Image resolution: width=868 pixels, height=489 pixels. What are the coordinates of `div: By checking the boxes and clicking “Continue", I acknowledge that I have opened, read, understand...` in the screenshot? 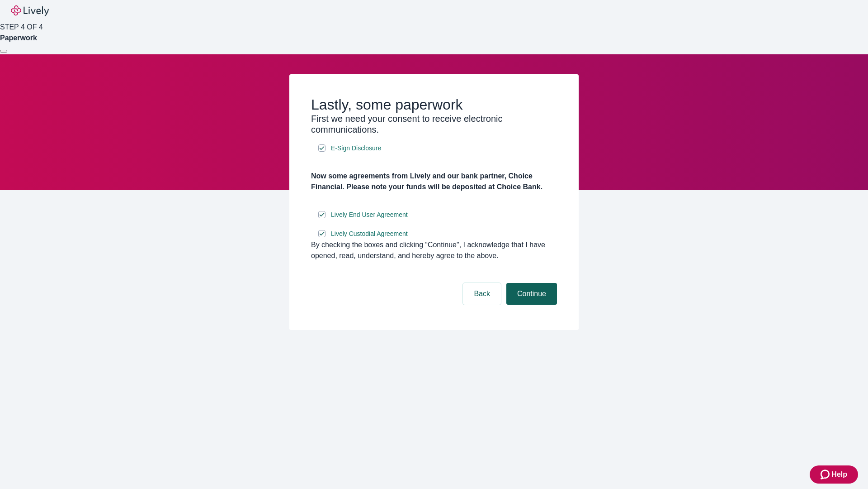 It's located at (434, 250).